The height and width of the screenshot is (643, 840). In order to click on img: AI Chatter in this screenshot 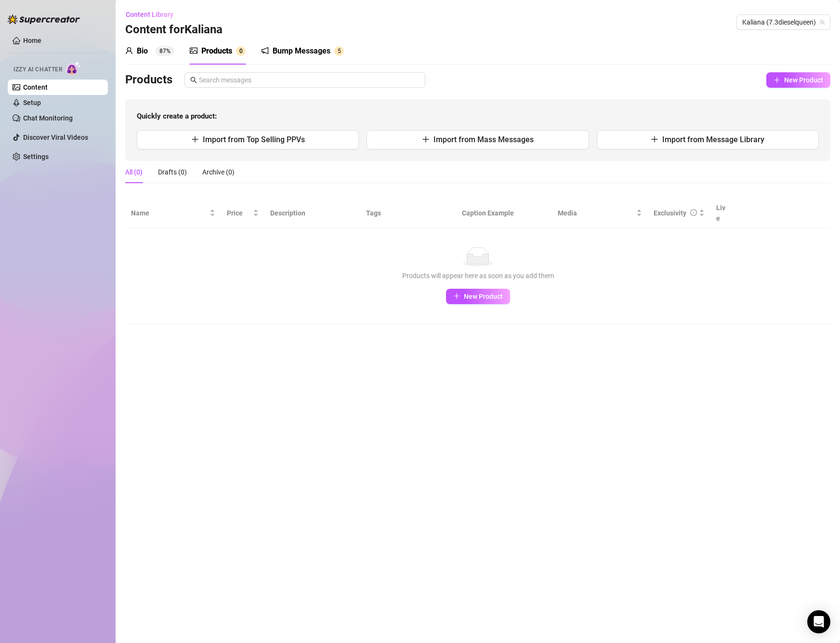, I will do `click(73, 68)`.